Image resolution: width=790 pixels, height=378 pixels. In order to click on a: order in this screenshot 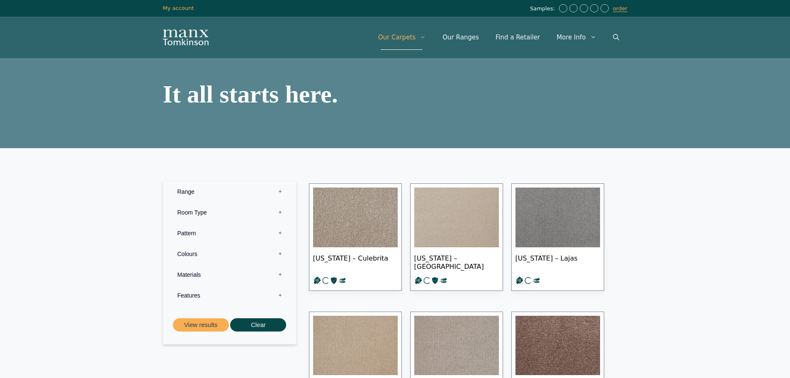, I will do `click(620, 9)`.